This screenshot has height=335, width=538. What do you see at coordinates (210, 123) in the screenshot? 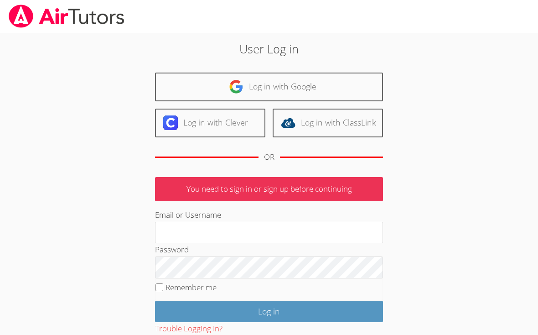
I see `a: Log in with Clever` at bounding box center [210, 123].